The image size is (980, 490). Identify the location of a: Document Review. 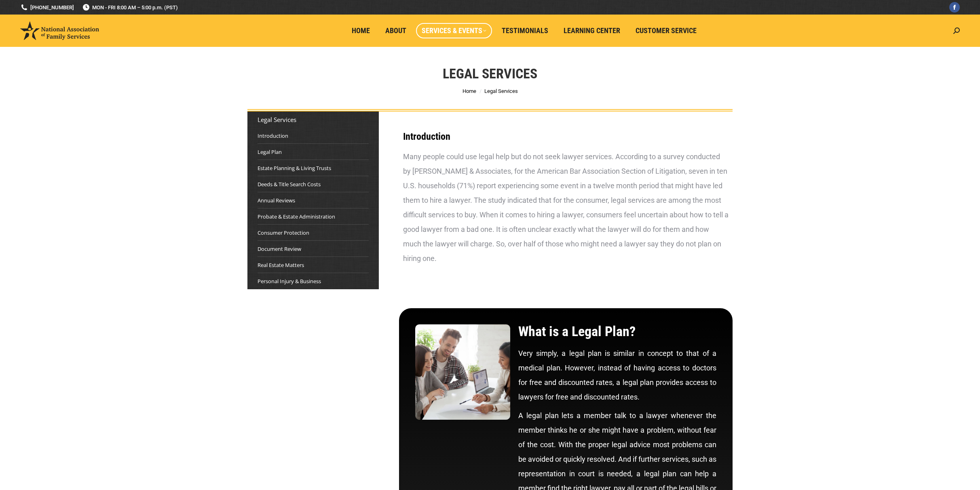
(279, 249).